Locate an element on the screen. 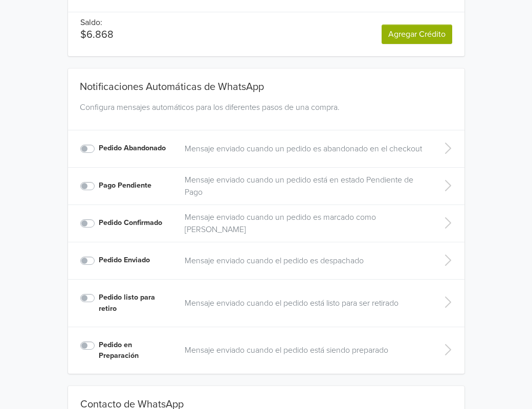  a: Mensaje enviado cuando el pedido está siendo preparado is located at coordinates (305, 350).